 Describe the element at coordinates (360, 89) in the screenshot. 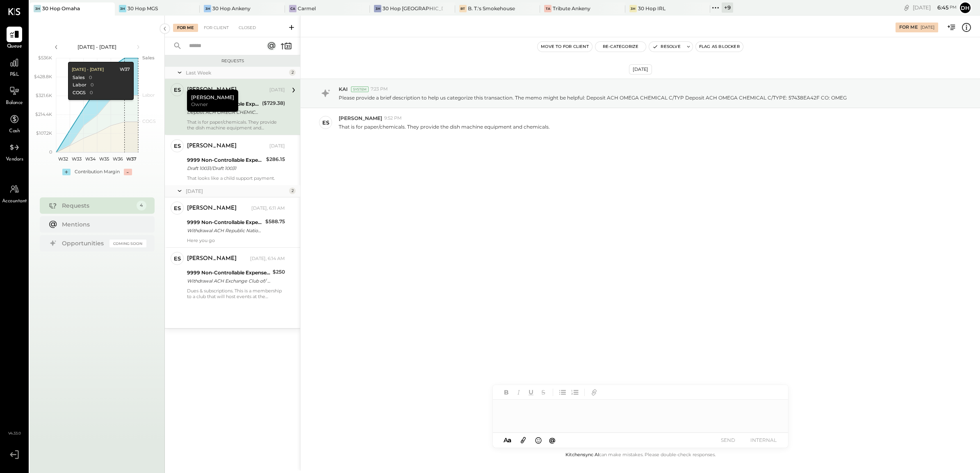

I see `div: System` at that location.